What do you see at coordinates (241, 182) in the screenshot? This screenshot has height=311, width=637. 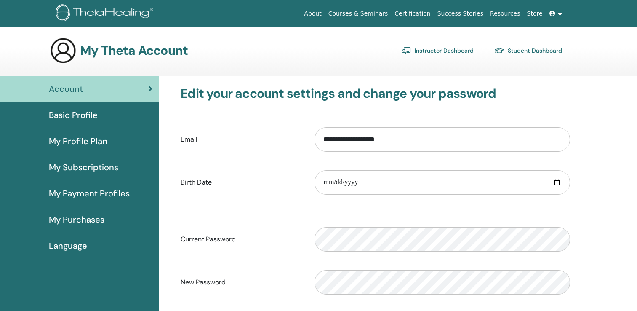 I see `label: Birth Date` at bounding box center [241, 182].